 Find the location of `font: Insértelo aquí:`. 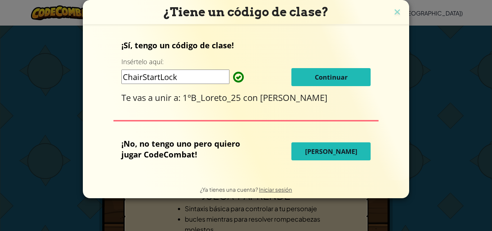

font: Insértelo aquí: is located at coordinates (142, 62).